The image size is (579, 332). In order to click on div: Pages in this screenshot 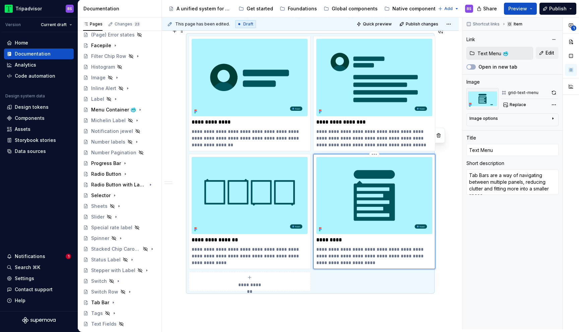, I will do `click(93, 24)`.